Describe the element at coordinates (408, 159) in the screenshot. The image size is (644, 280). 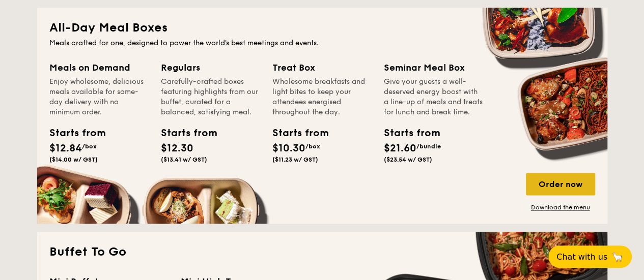
I see `span: ($23.54 w/ GST)` at that location.